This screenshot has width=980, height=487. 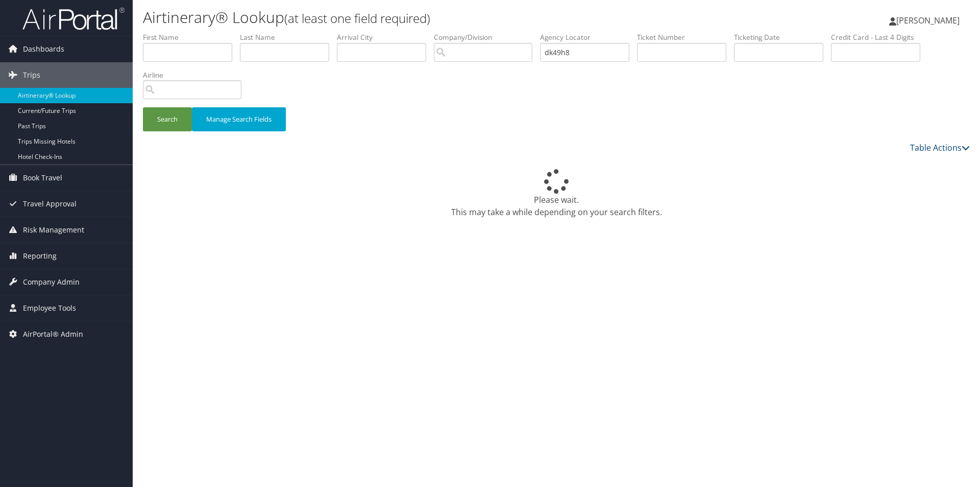 I want to click on span: Book Travel, so click(x=42, y=177).